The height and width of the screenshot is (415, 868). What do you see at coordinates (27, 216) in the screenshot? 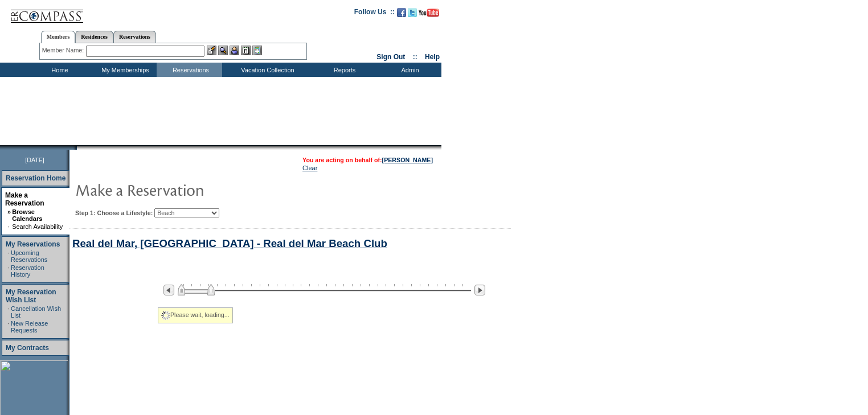
I see `a: Browse Calendars` at bounding box center [27, 216].